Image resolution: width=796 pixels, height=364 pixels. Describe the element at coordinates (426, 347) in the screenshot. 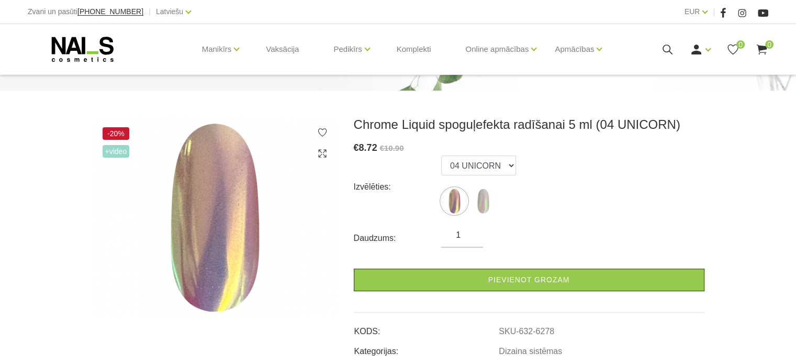

I see `td: Kategorijas:` at that location.